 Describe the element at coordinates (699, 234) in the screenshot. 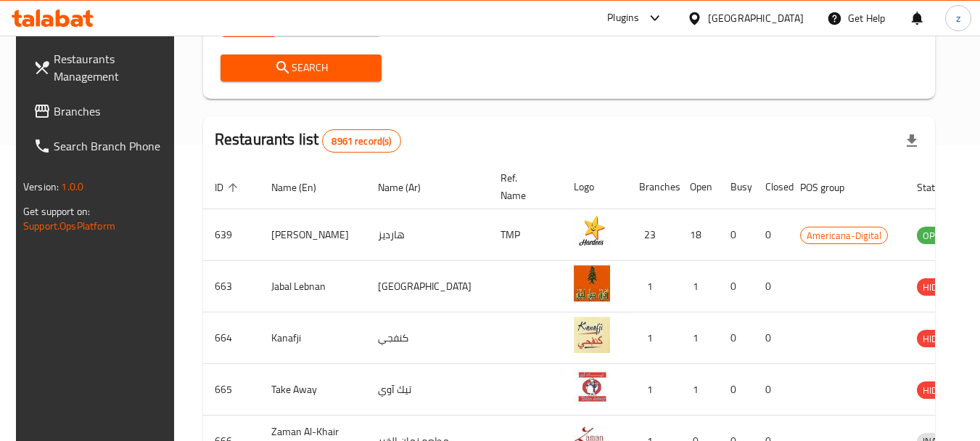

I see `td: 18` at that location.